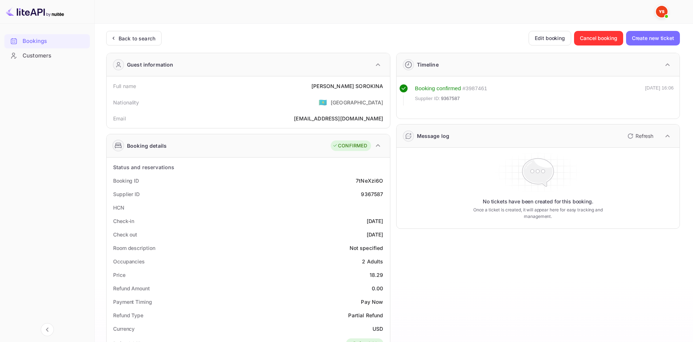  What do you see at coordinates (119, 207) in the screenshot?
I see `div: HCN` at bounding box center [119, 207].